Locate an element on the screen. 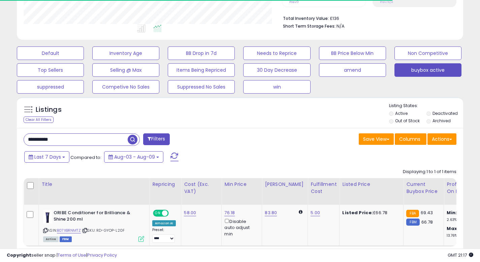  a: B07XBRNMTZ is located at coordinates (69, 230).